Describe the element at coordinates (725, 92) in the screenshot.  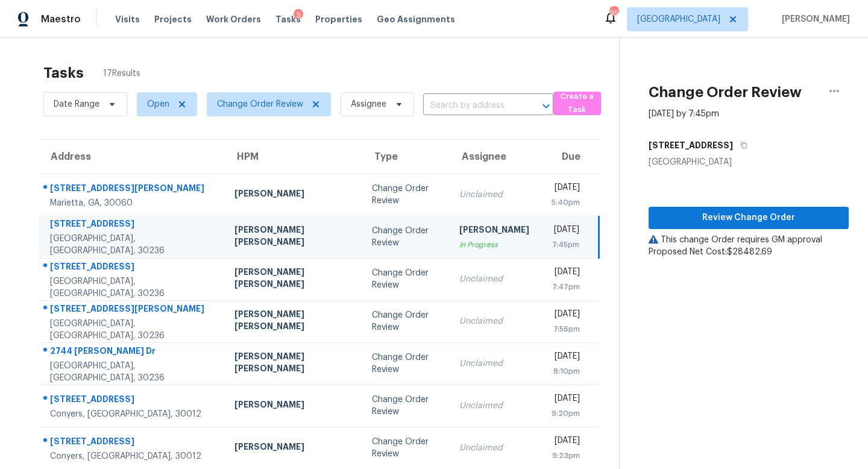
I see `h2: Change Order Review` at that location.